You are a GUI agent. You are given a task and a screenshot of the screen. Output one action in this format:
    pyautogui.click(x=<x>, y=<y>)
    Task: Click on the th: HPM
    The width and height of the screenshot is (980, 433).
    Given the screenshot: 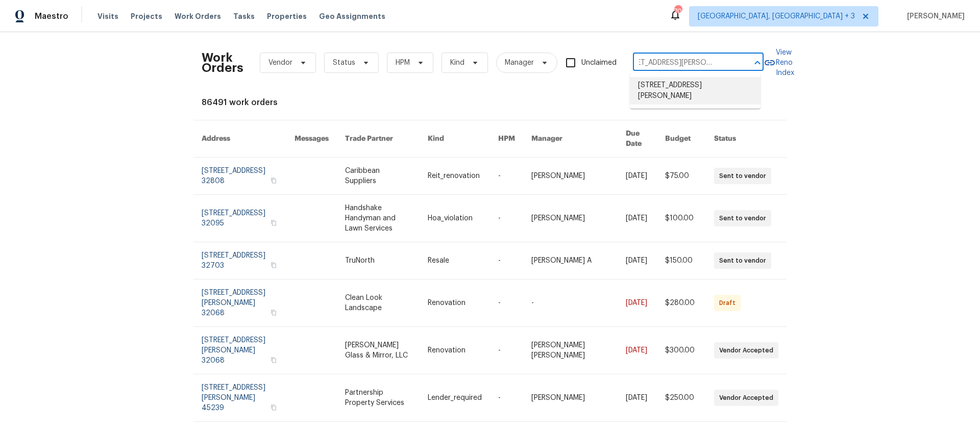 What is the action you would take?
    pyautogui.click(x=506, y=139)
    